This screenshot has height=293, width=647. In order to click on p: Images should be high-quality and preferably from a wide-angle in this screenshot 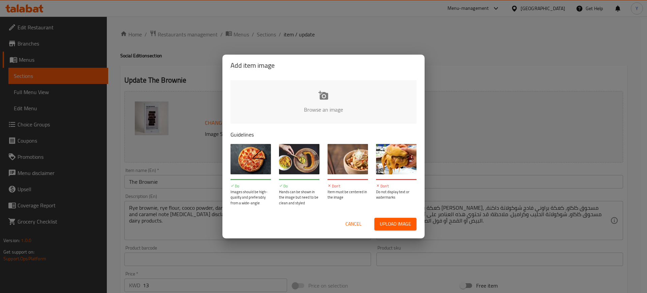, I will do `click(251, 197)`.